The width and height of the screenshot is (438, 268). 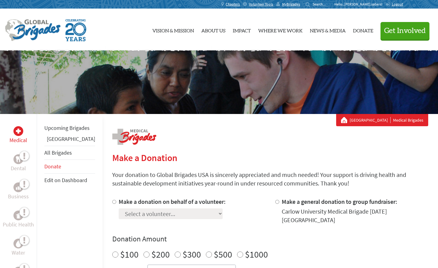 I want to click on p: Public Health, so click(x=18, y=225).